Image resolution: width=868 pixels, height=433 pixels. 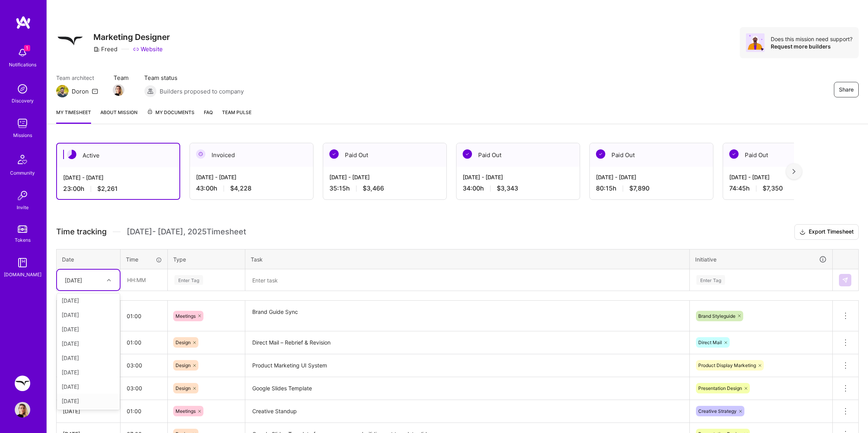 I want to click on button: Share, so click(x=846, y=90).